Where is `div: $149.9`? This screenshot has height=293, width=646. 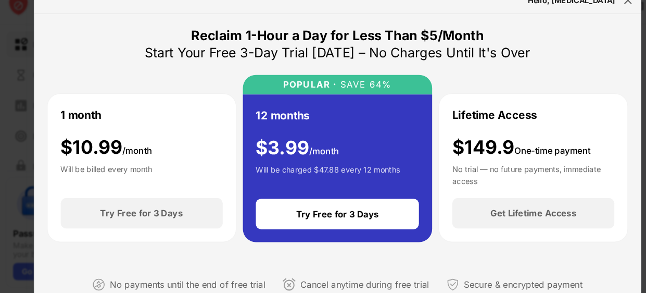 div: $149.9 is located at coordinates (500, 153).